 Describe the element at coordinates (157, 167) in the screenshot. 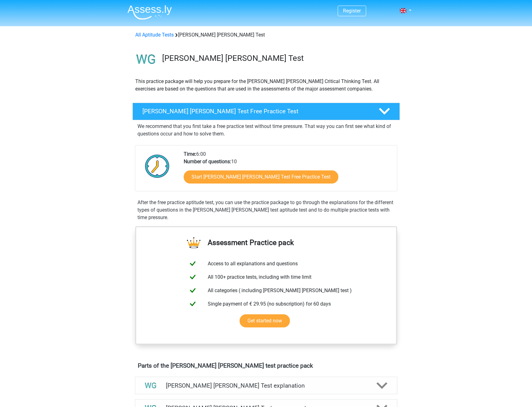

I see `img: Clock` at that location.